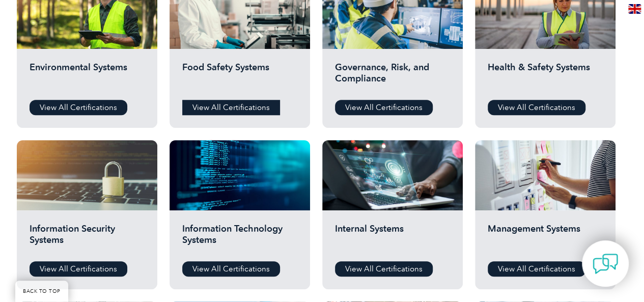  What do you see at coordinates (605, 264) in the screenshot?
I see `img: contact-chat.png` at bounding box center [605, 264].